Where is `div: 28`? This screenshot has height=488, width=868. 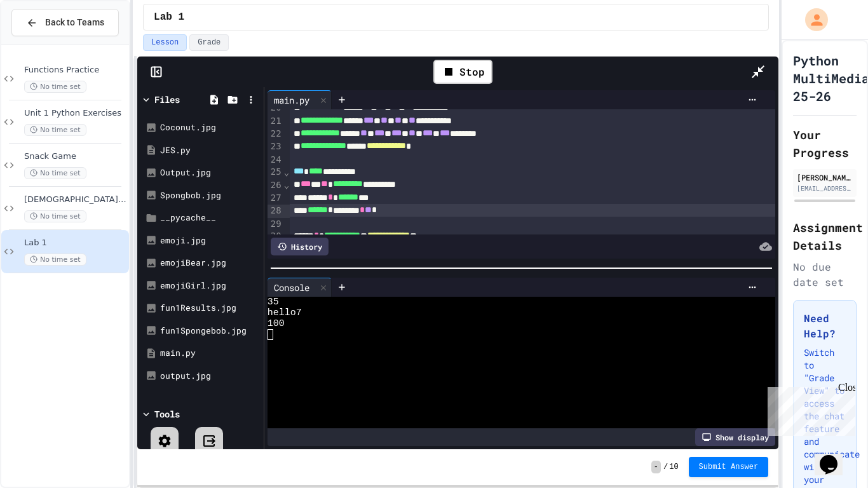
div: 28 is located at coordinates (275, 211).